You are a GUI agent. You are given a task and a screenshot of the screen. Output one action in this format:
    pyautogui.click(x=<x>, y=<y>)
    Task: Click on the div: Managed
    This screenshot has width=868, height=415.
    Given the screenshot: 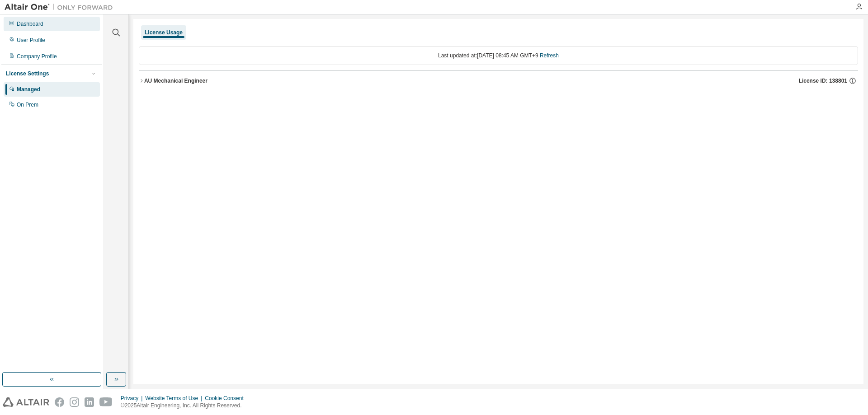 What is the action you would take?
    pyautogui.click(x=28, y=90)
    